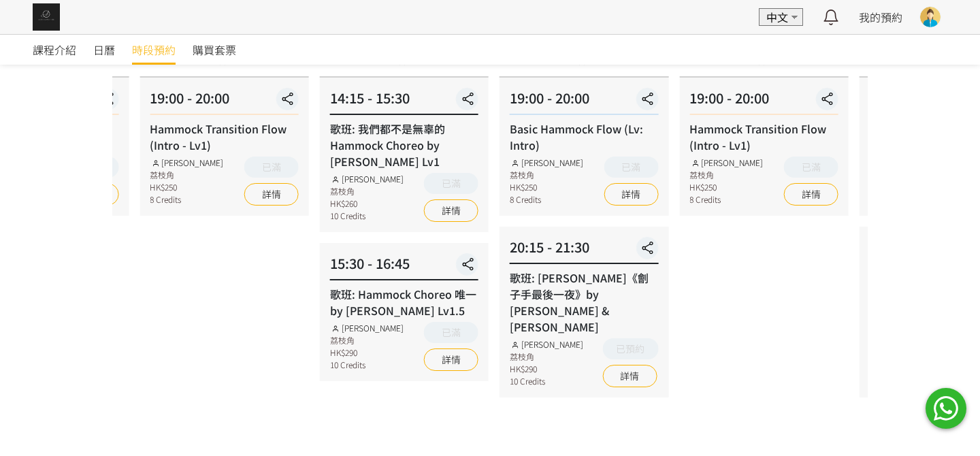 This screenshot has height=456, width=980. Describe the element at coordinates (214, 49) in the screenshot. I see `span: 購買套票` at that location.